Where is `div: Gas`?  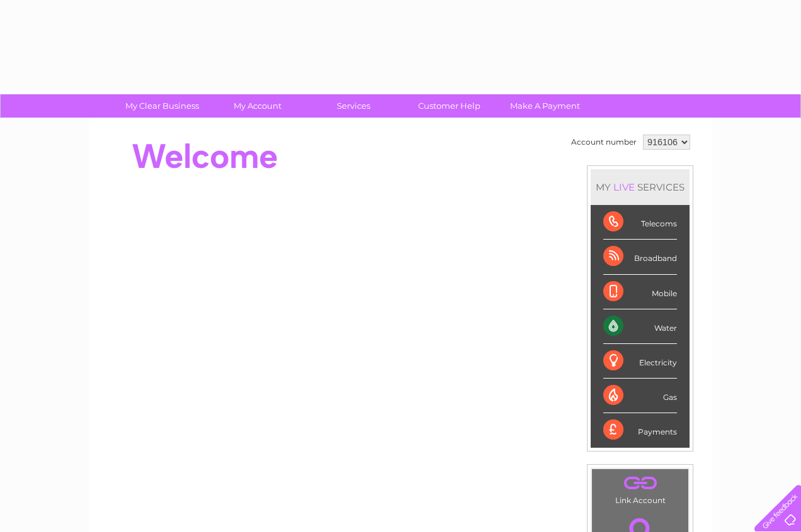 div: Gas is located at coordinates (640, 396).